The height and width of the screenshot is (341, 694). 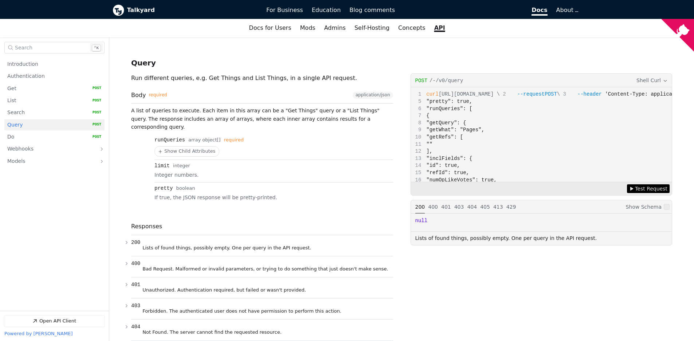 What do you see at coordinates (12, 88) in the screenshot?
I see `p: Get` at bounding box center [12, 88].